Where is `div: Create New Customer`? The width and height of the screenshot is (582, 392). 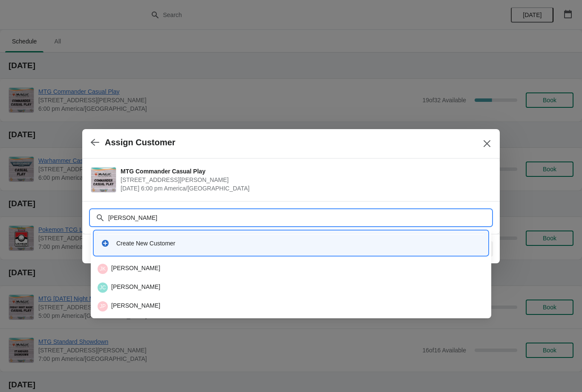
div: Create New Customer is located at coordinates (299, 244).